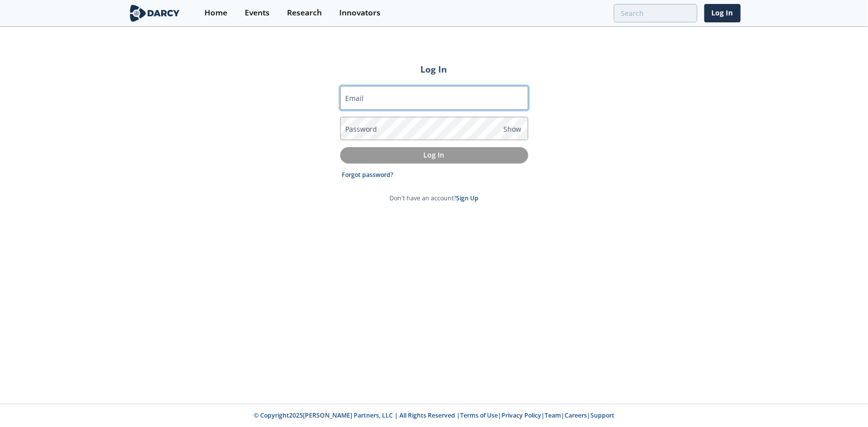  Describe the element at coordinates (368, 175) in the screenshot. I see `a: Forgot password?` at that location.